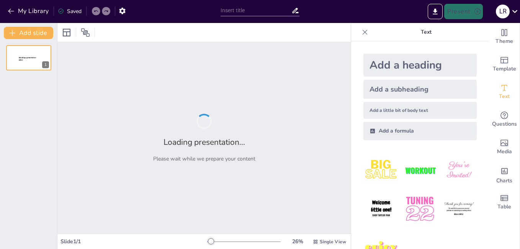 The image size is (520, 249). What do you see at coordinates (85, 33) in the screenshot?
I see `span: Position` at bounding box center [85, 33].